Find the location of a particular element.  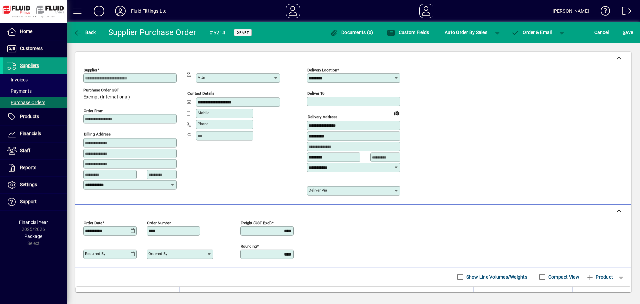

span: Draft is located at coordinates (243, 32).